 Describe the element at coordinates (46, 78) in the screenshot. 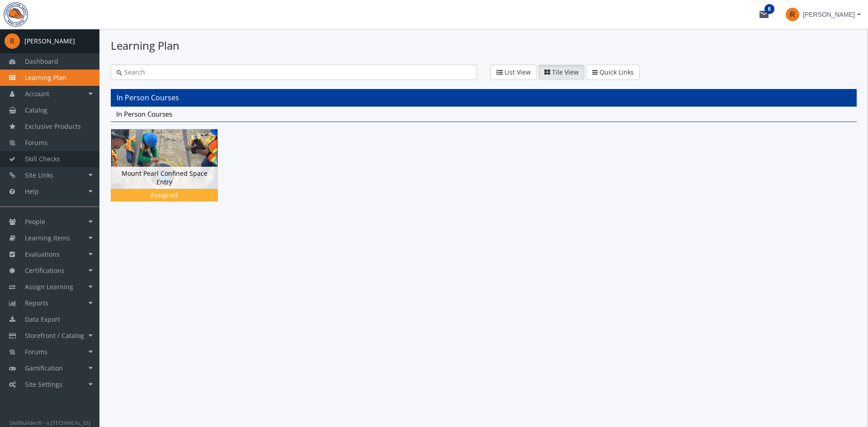

I see `span: Learning Plan` at that location.